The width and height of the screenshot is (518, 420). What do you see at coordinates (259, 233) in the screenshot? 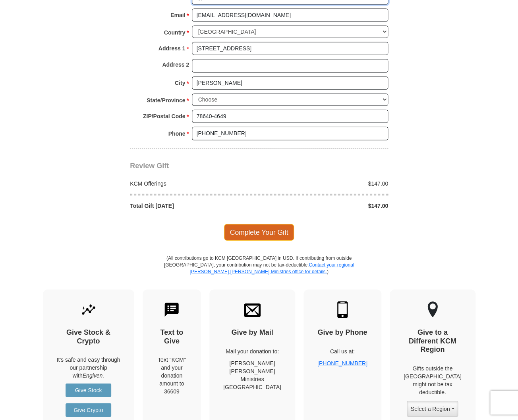
I see `span: Complete Your Gift` at bounding box center [259, 233].